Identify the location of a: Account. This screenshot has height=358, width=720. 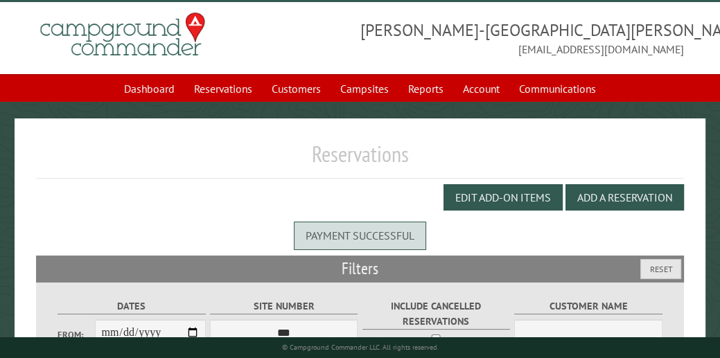
(481, 89).